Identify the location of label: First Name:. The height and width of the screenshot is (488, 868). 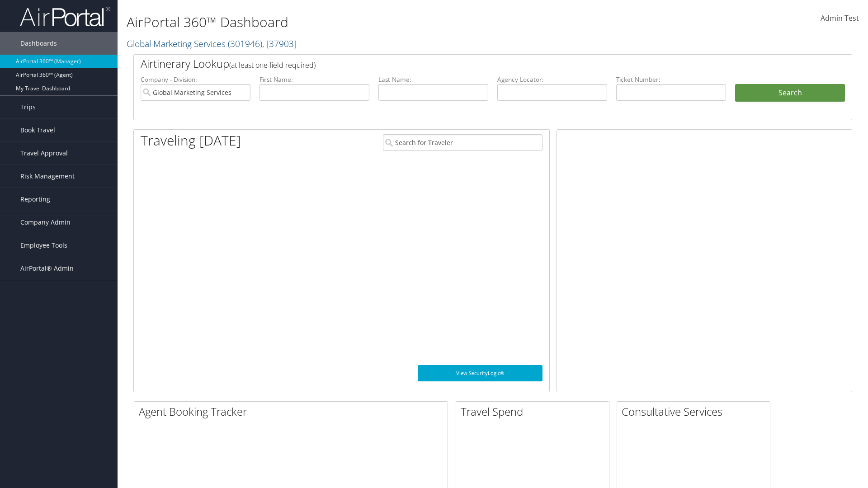
(314, 79).